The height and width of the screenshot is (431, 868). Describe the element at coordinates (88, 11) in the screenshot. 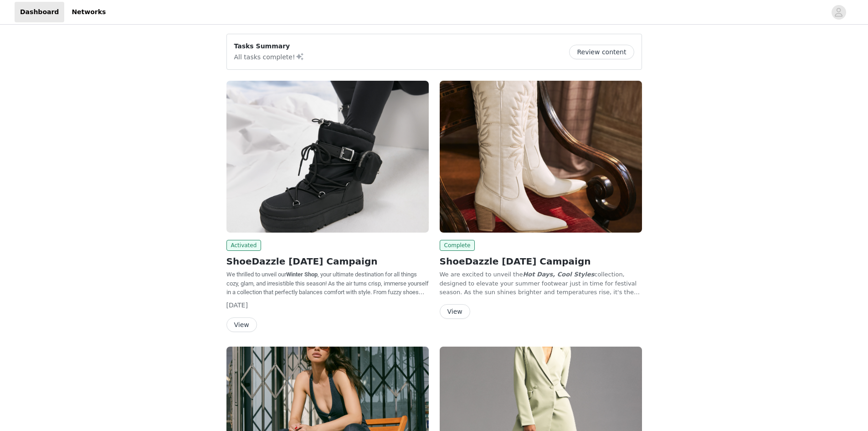

I see `a: Networks` at that location.